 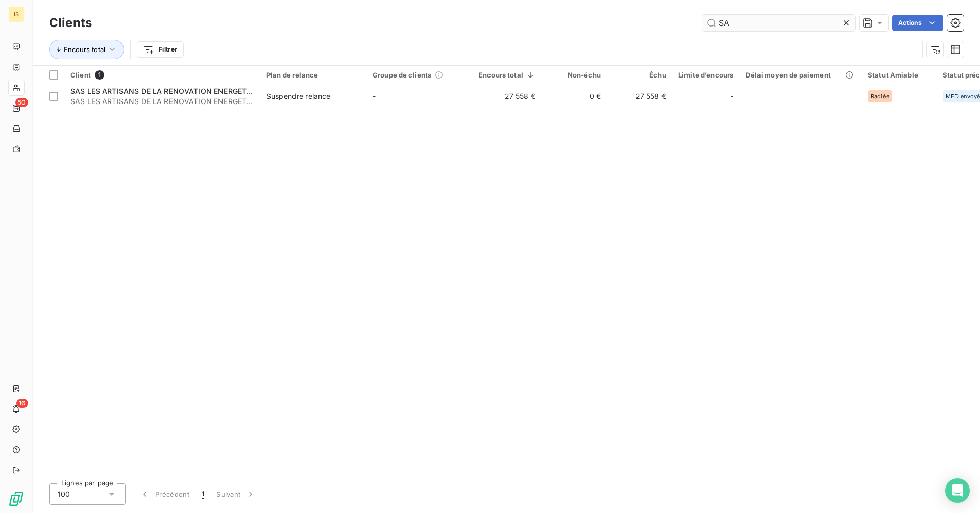 I want to click on span: 100, so click(x=64, y=494).